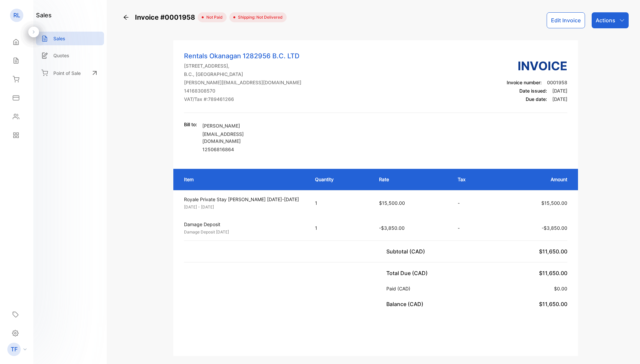  What do you see at coordinates (243, 224) in the screenshot?
I see `p: Damage Deposit` at bounding box center [243, 224].